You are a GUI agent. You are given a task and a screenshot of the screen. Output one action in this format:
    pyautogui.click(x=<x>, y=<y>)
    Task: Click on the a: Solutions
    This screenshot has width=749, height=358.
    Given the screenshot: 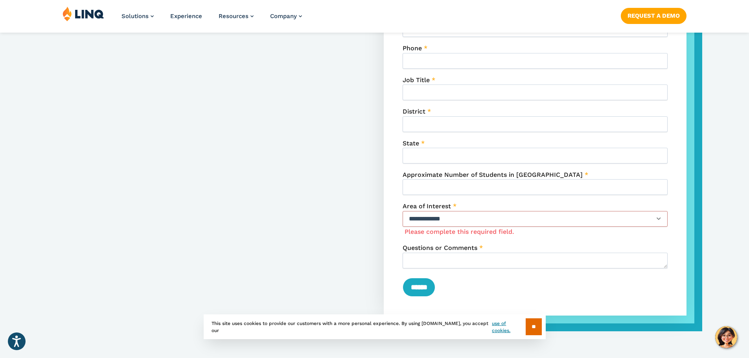 What is the action you would take?
    pyautogui.click(x=138, y=16)
    